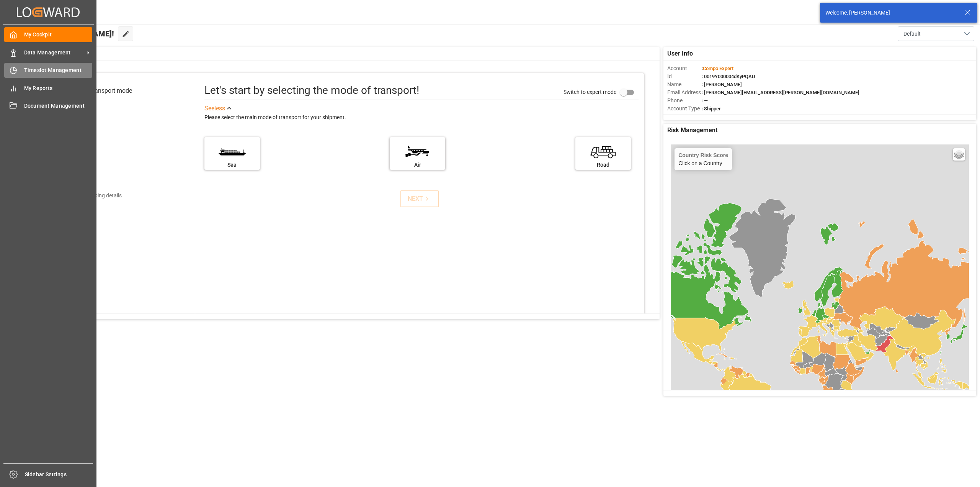  Describe the element at coordinates (55, 53) in the screenshot. I see `span: Data Management` at that location.